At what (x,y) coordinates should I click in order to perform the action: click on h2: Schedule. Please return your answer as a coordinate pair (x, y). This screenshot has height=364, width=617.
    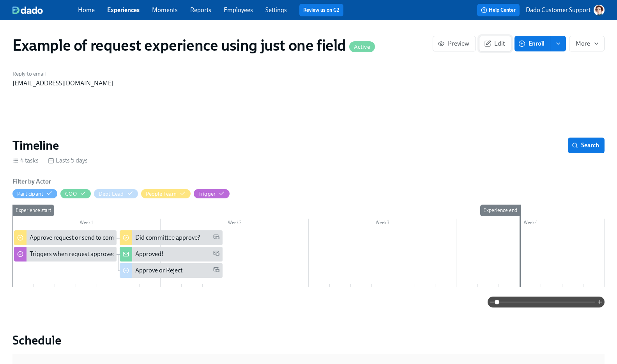
    Looking at the image, I should click on (308, 340).